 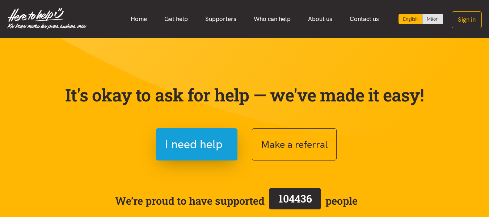 What do you see at coordinates (47, 19) in the screenshot?
I see `img: Home` at bounding box center [47, 19].